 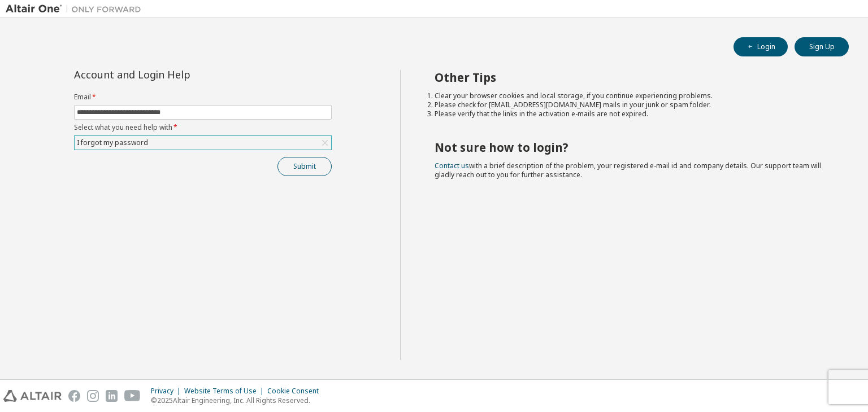 I want to click on li: Please verify that the links in the activation e-mails are not expired., so click(x=631, y=114).